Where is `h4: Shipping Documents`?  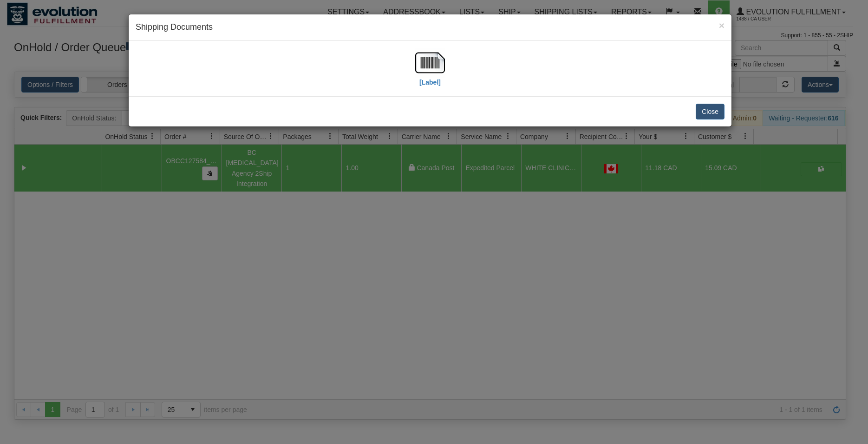 h4: Shipping Documents is located at coordinates (430, 27).